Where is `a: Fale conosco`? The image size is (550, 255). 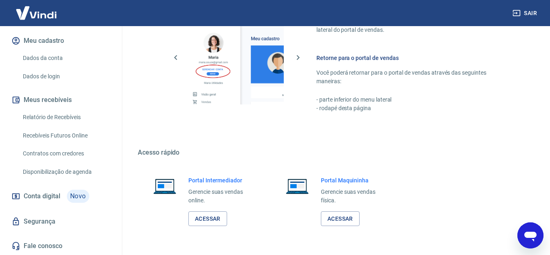 a: Fale conosco is located at coordinates (61, 246).